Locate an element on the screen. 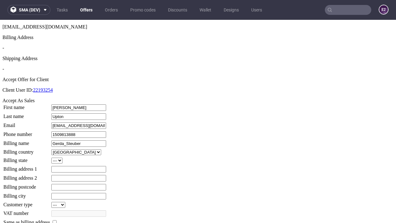 The width and height of the screenshot is (396, 223). div: Accept Offer for Client is located at coordinates (198, 60).